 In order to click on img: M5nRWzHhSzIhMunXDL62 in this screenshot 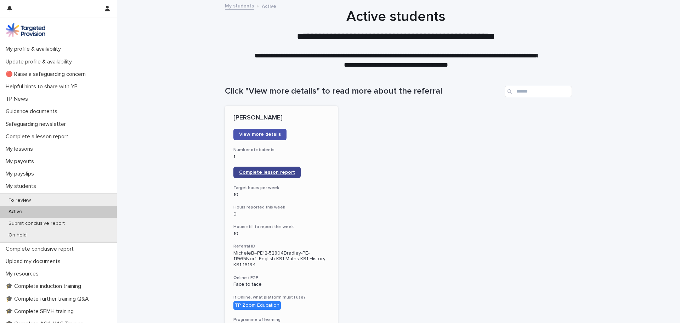, I will do `click(26, 30)`.